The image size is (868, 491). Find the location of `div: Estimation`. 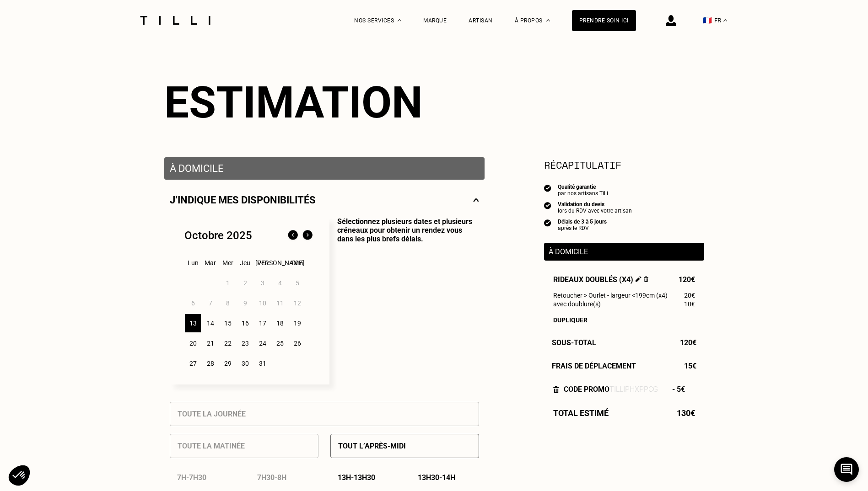

div: Estimation is located at coordinates (434, 102).